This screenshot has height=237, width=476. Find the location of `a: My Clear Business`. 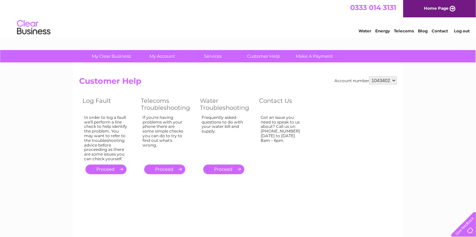

a: My Clear Business is located at coordinates (111, 56).